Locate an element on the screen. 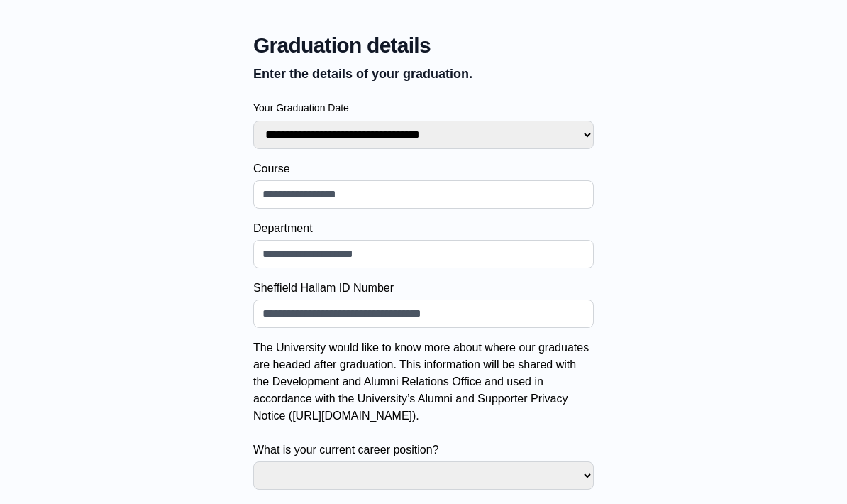 The height and width of the screenshot is (504, 847). span: Graduation details is located at coordinates (424, 45).